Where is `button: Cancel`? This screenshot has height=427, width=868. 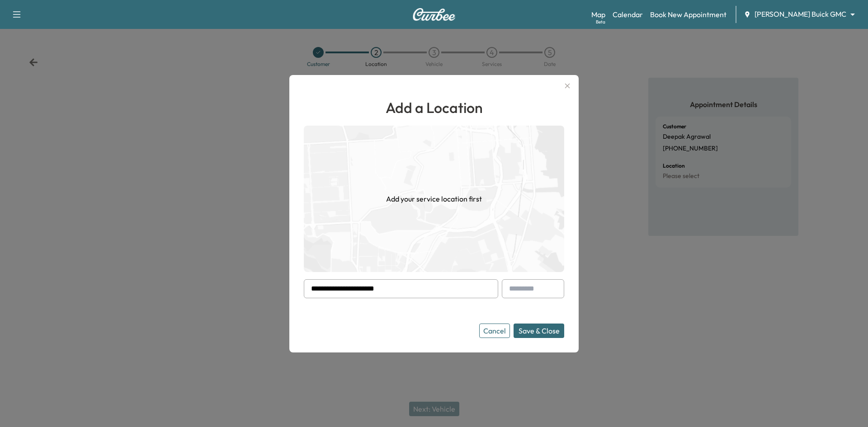
button: Cancel is located at coordinates (494, 331).